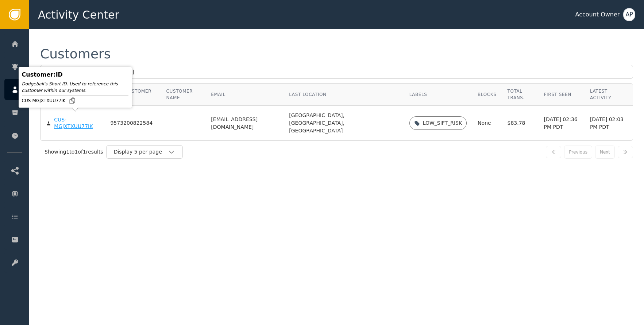  What do you see at coordinates (79, 14) in the screenshot?
I see `span: Activity Center` at bounding box center [79, 14].